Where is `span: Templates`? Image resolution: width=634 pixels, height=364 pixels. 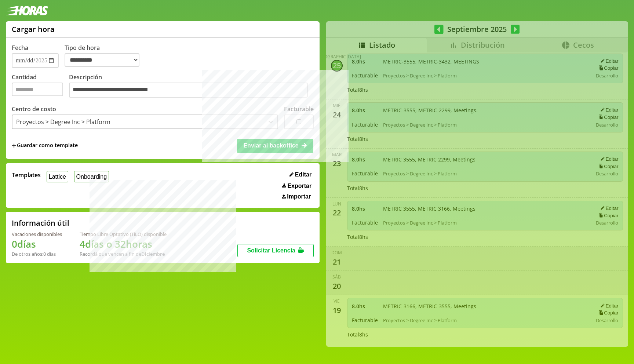 span: Templates is located at coordinates (26, 175).